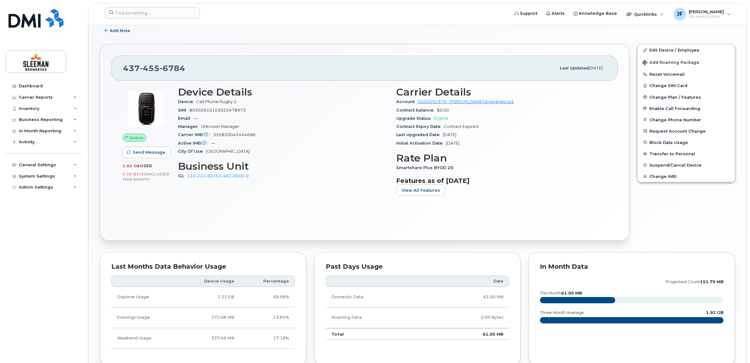 The image size is (750, 363). What do you see at coordinates (555, 14) in the screenshot?
I see `a: Alerts` at bounding box center [555, 14].